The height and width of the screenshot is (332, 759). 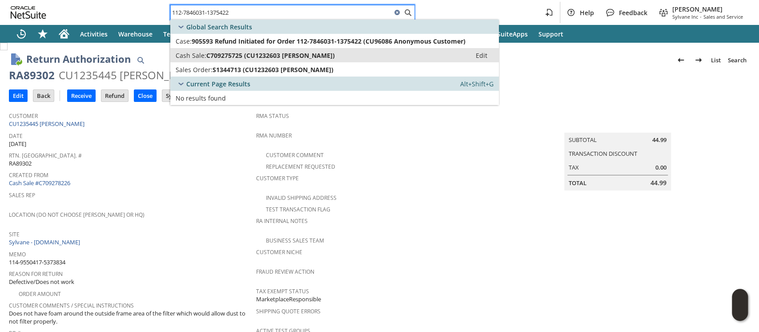 I want to click on svg: Shortcuts, so click(x=43, y=34).